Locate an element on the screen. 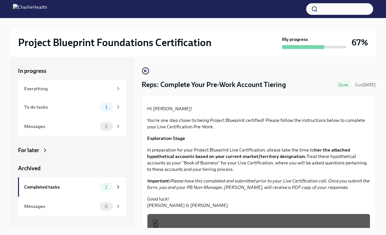  strong: Exploration Stage is located at coordinates (166, 138).